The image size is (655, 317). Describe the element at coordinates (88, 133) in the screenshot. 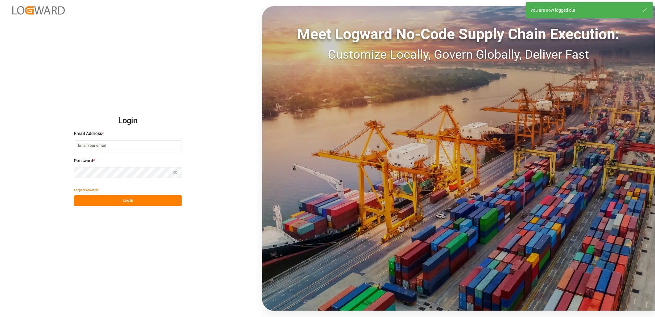

I see `span: Email Address` at that location.